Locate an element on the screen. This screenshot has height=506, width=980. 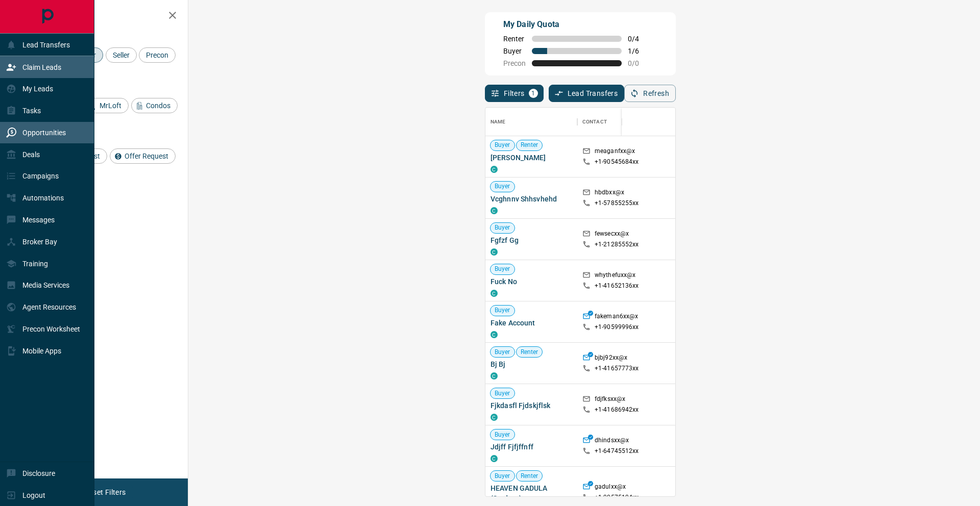
span: Jdjff Fjfjffnff is located at coordinates (531, 447).